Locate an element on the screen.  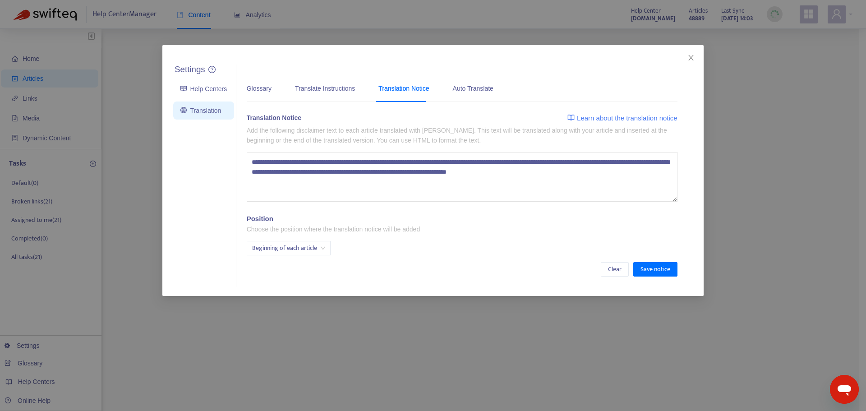
div: Translate Instructions is located at coordinates (325, 88).